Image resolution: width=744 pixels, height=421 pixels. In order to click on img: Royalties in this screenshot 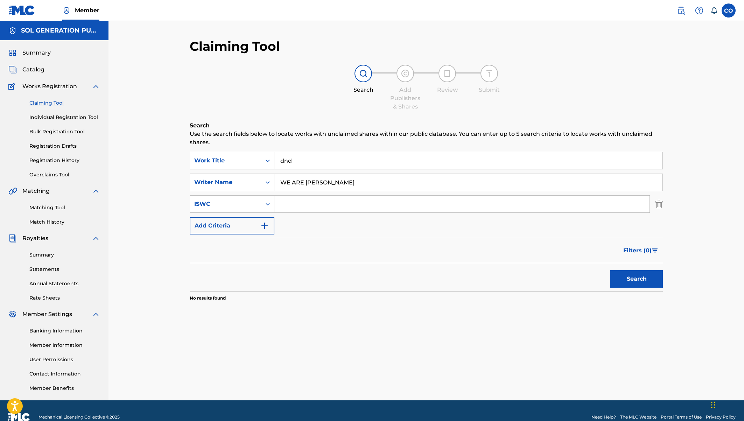, I will do `click(13, 238)`.